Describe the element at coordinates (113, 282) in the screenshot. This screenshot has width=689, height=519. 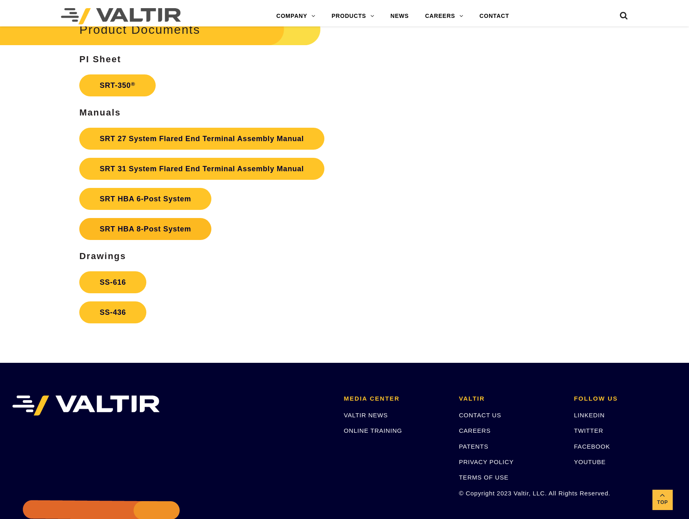
I see `a: SS-616` at that location.